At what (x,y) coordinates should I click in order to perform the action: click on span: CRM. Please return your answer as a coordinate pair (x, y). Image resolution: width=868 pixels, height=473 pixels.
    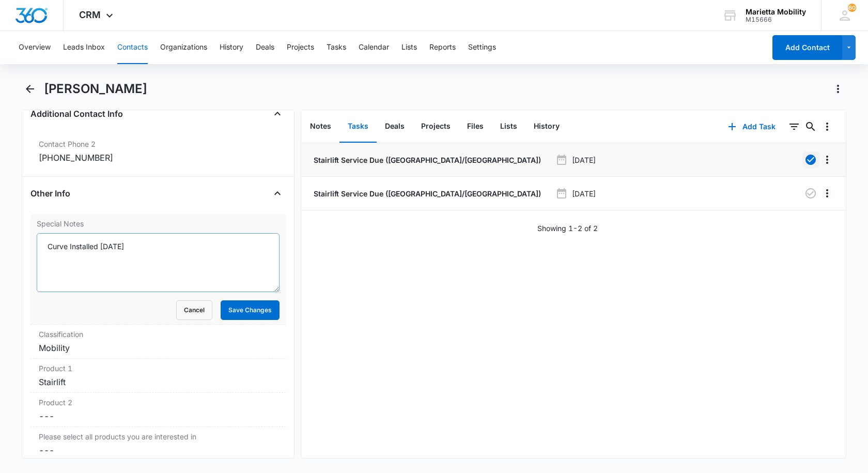
    Looking at the image, I should click on (90, 15).